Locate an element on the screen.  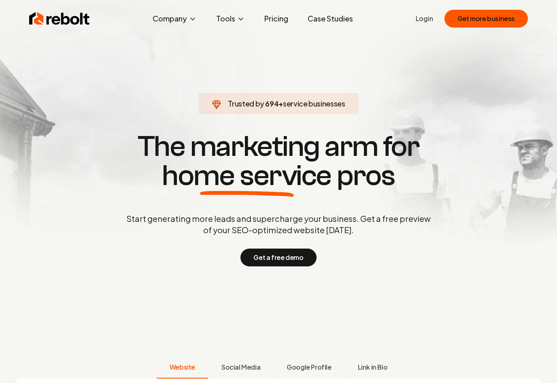
span: service businesses is located at coordinates (314, 103).